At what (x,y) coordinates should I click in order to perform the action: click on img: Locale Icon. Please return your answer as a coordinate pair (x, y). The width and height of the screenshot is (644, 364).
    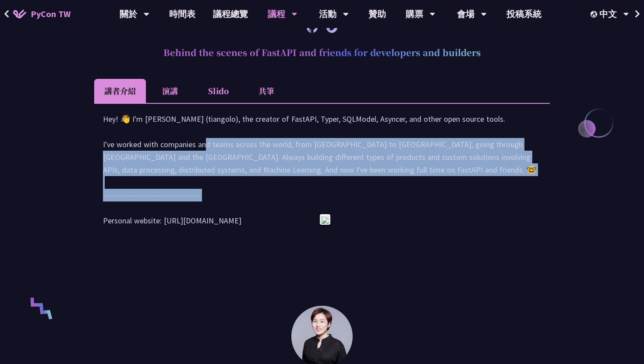
    Looking at the image, I should click on (595, 14).